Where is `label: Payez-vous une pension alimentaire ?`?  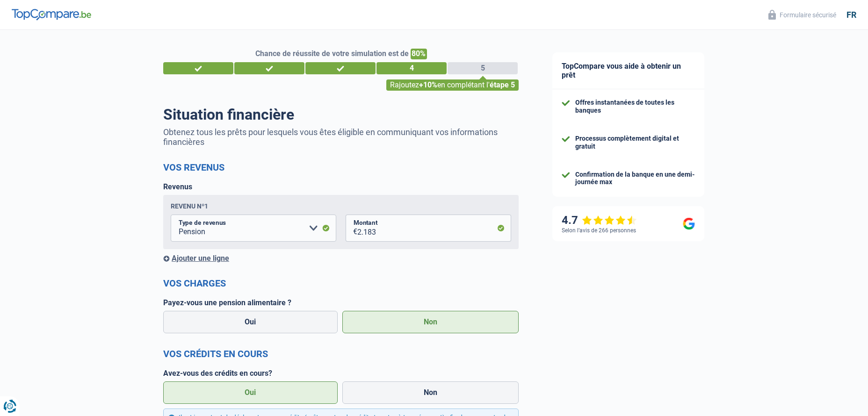 label: Payez-vous une pension alimentaire ? is located at coordinates (341, 303).